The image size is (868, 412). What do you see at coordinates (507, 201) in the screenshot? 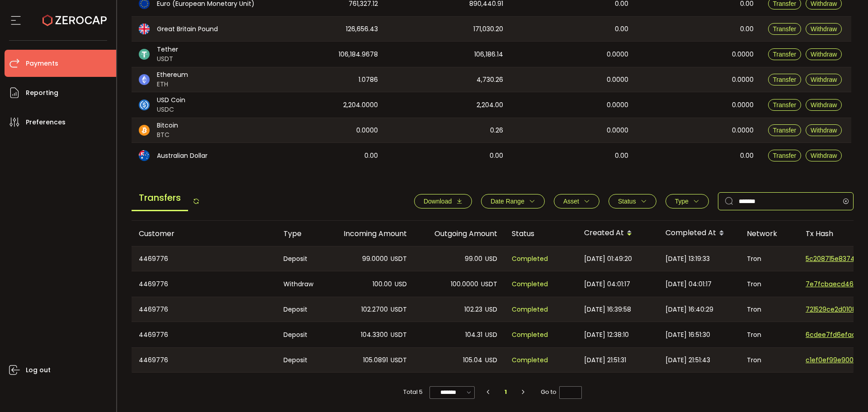
I see `span: Date Range` at bounding box center [507, 201].